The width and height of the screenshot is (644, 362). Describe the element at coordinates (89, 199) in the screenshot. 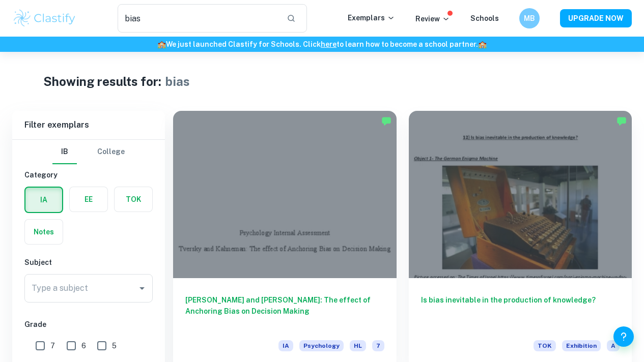

I see `button: EE` at that location.